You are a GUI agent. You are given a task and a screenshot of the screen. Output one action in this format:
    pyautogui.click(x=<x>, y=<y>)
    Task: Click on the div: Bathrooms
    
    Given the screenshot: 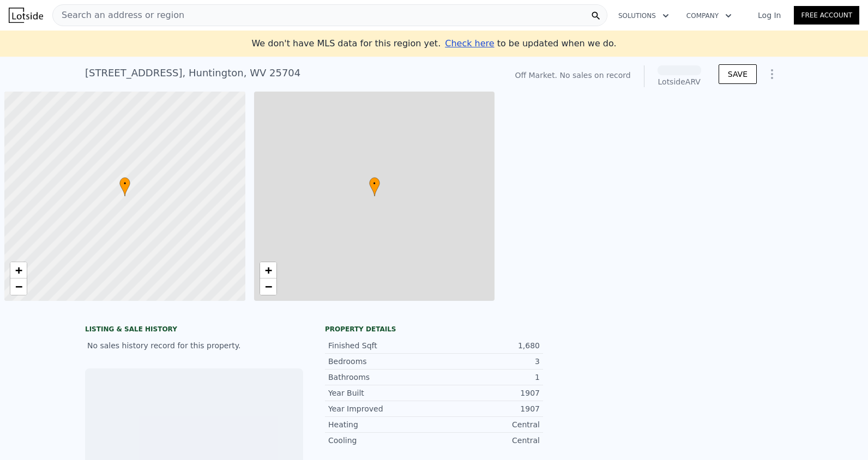 What is the action you would take?
    pyautogui.click(x=381, y=377)
    